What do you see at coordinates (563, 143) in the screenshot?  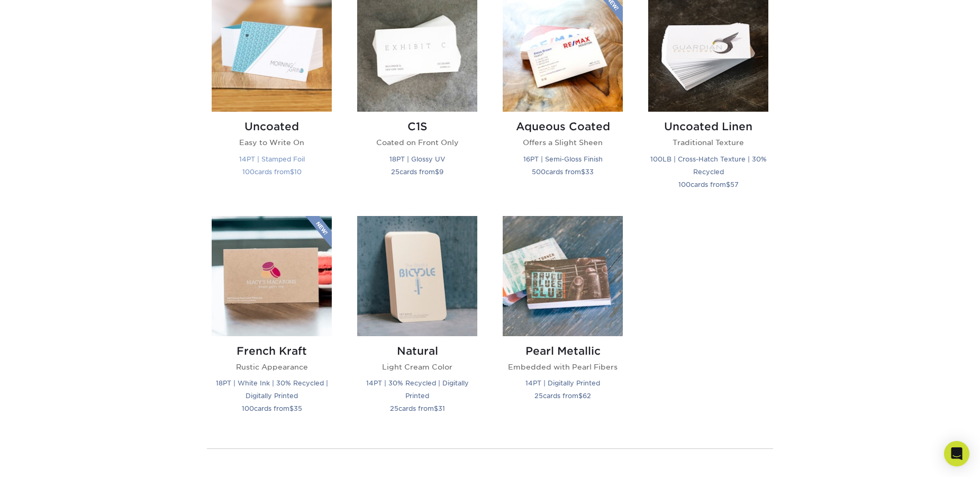 I see `p: Offers a Slight Sheen` at bounding box center [563, 143].